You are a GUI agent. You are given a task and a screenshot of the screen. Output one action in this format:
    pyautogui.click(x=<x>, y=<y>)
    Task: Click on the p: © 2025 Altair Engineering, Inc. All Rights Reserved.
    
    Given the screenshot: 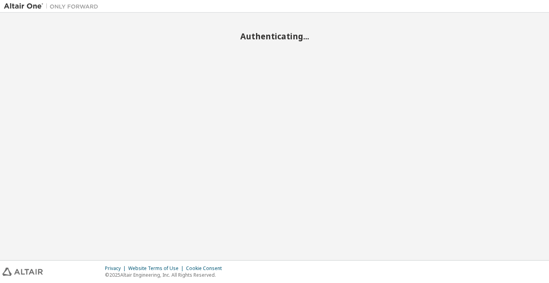 What is the action you would take?
    pyautogui.click(x=166, y=275)
    